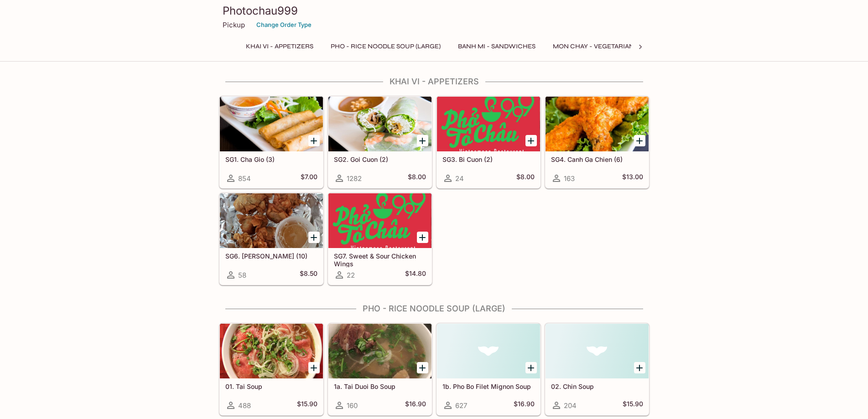 This screenshot has width=868, height=419. What do you see at coordinates (497, 47) in the screenshot?
I see `button: Banh Mi - Sandwiches` at bounding box center [497, 47].